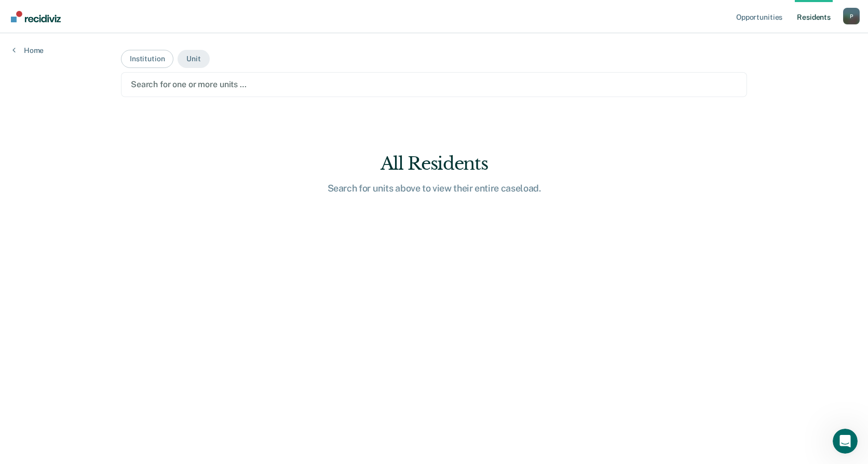  What do you see at coordinates (851, 16) in the screenshot?
I see `button: Profile dropdown button` at bounding box center [851, 16].